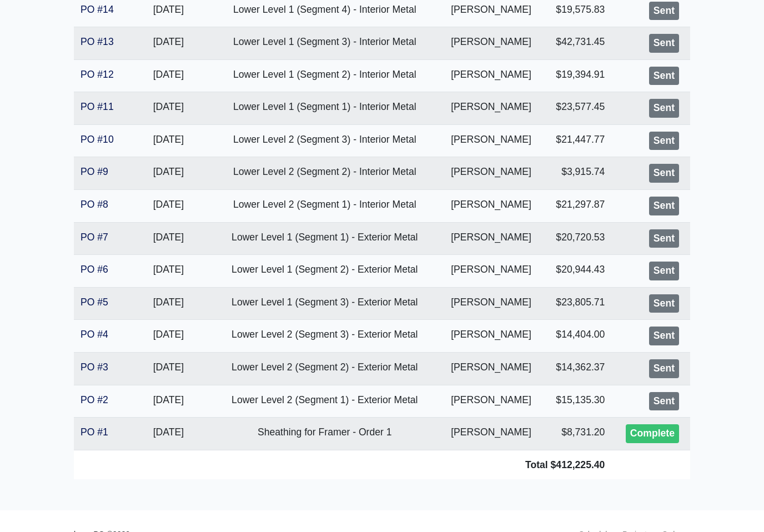 Image resolution: width=764 pixels, height=532 pixels. I want to click on td: $21,447.77, so click(577, 141).